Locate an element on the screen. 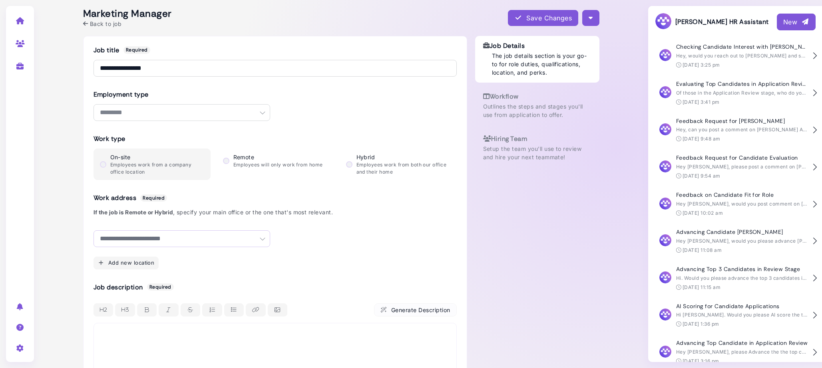  h3: Workflow is located at coordinates (537, 96).